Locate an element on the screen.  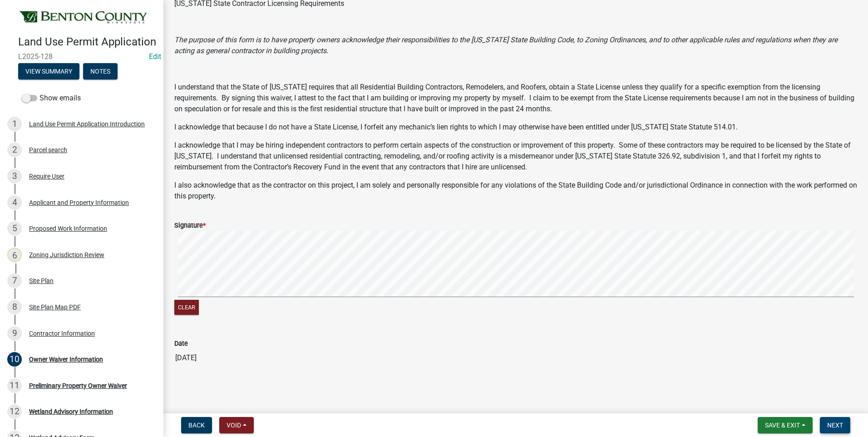
div: 11 is located at coordinates (15, 386).